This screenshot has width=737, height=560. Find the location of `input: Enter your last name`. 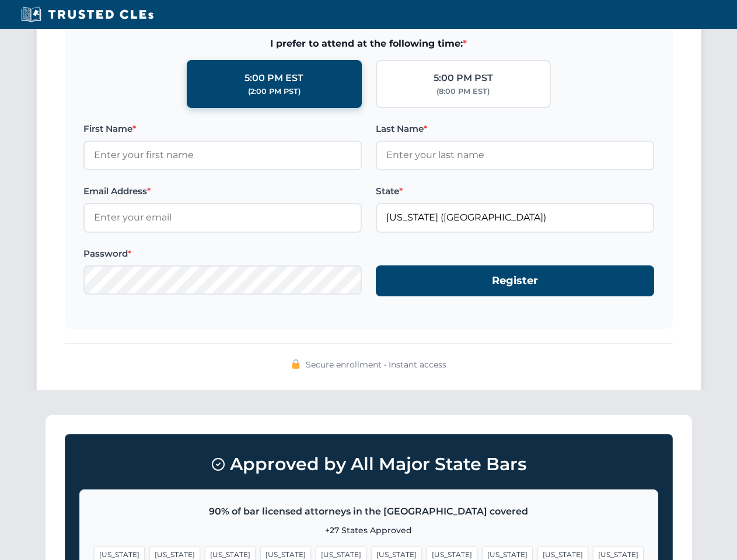

input: Enter your last name is located at coordinates (515, 155).